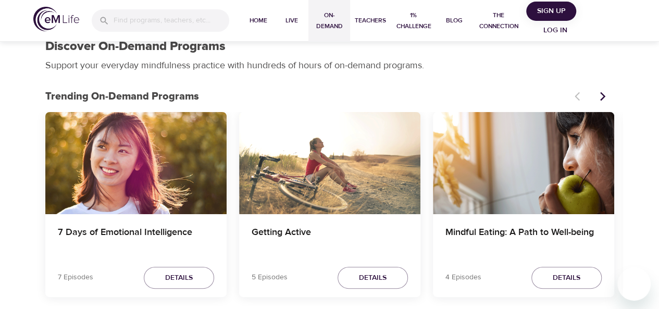  Describe the element at coordinates (330, 239) in the screenshot. I see `h4: Getting Active` at that location.